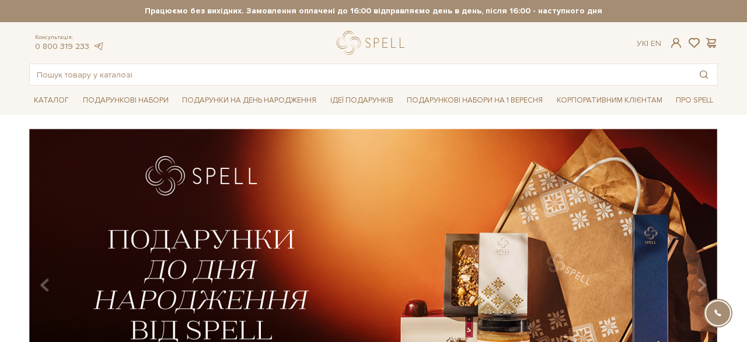  I want to click on a: Подарункові набори, so click(125, 100).